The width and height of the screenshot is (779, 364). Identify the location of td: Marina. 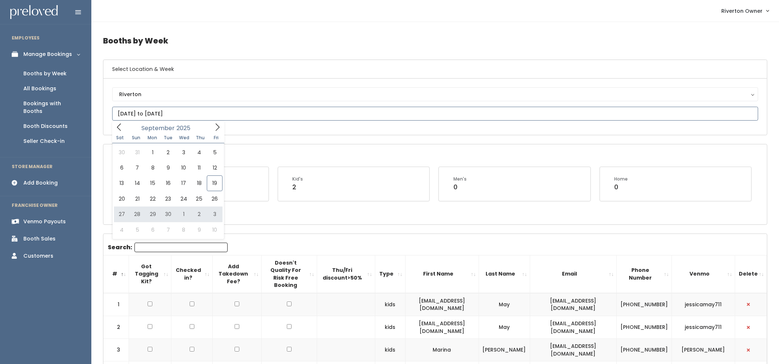
(442, 350).